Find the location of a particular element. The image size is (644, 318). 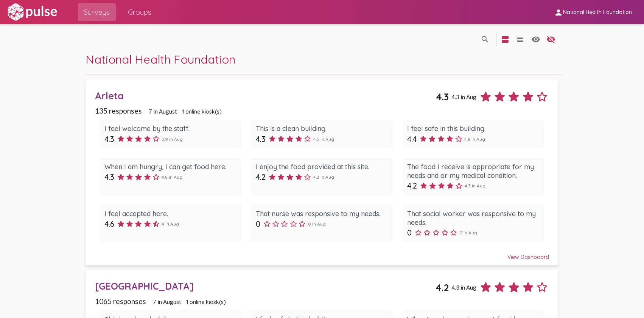

span: 3.9 in Aug is located at coordinates (172, 139).